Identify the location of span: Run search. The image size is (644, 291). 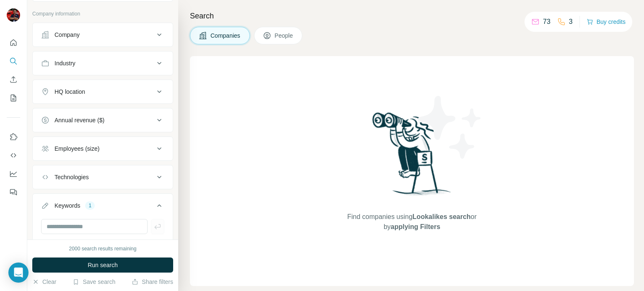
(103, 265).